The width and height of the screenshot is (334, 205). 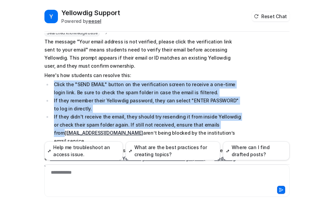 I want to click on button: What are the best practices for creating topics?, so click(x=173, y=151).